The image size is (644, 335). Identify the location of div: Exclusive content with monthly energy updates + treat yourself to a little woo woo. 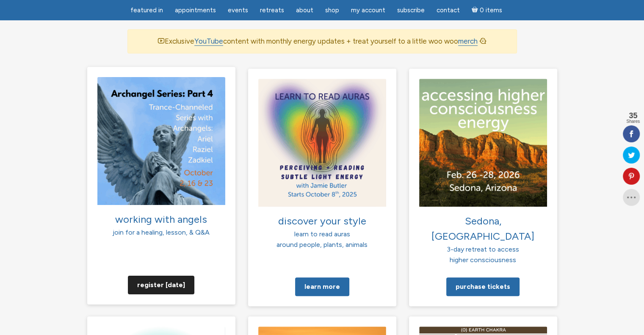
(322, 41).